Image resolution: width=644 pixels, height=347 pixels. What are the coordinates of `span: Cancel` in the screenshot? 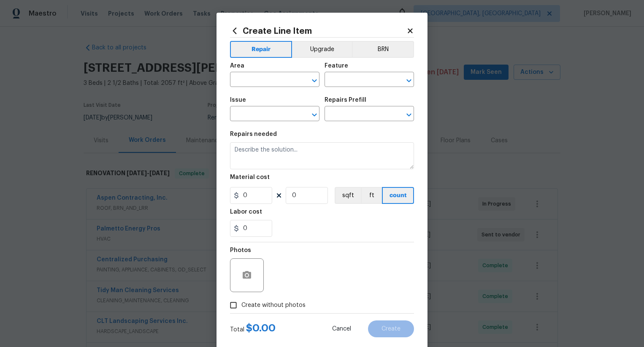 It's located at (342, 329).